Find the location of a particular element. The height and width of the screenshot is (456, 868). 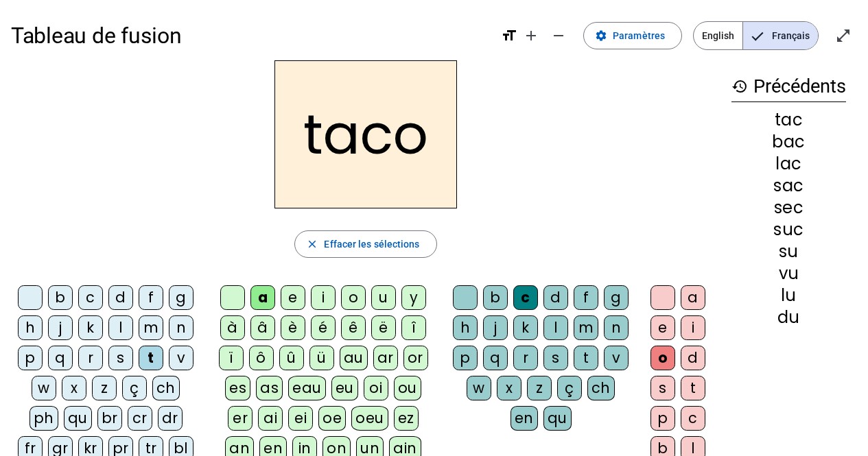

mat-button-toggle-group: Language selection is located at coordinates (755, 36).